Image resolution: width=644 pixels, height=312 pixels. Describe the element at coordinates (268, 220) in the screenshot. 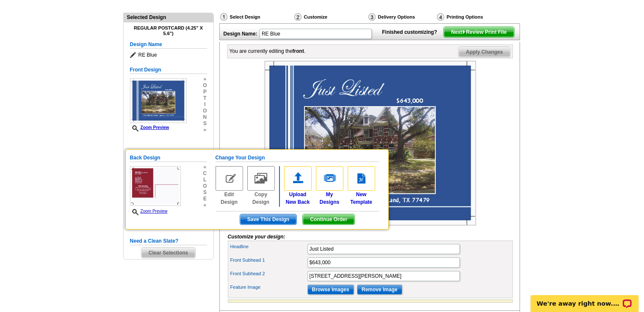

I see `button: Save This Design` at that location.